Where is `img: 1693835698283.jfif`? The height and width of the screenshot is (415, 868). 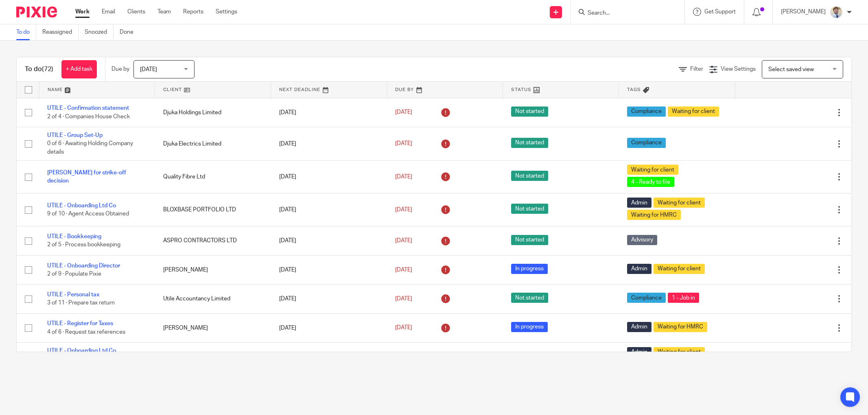
img: 1693835698283.jfif is located at coordinates (836, 12).